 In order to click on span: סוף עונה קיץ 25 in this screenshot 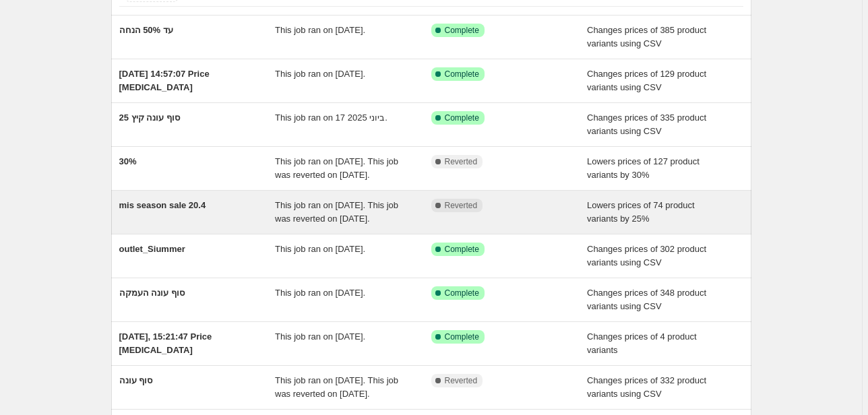, I will do `click(150, 117)`.